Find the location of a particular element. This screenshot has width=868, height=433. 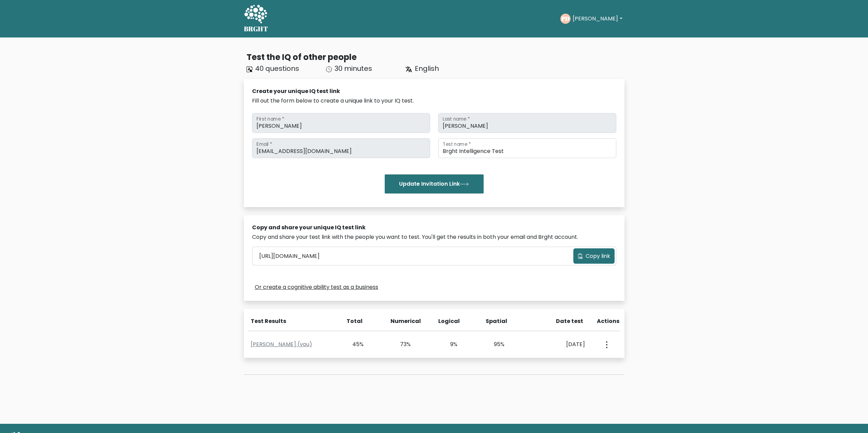

input: First name is located at coordinates (341, 123).